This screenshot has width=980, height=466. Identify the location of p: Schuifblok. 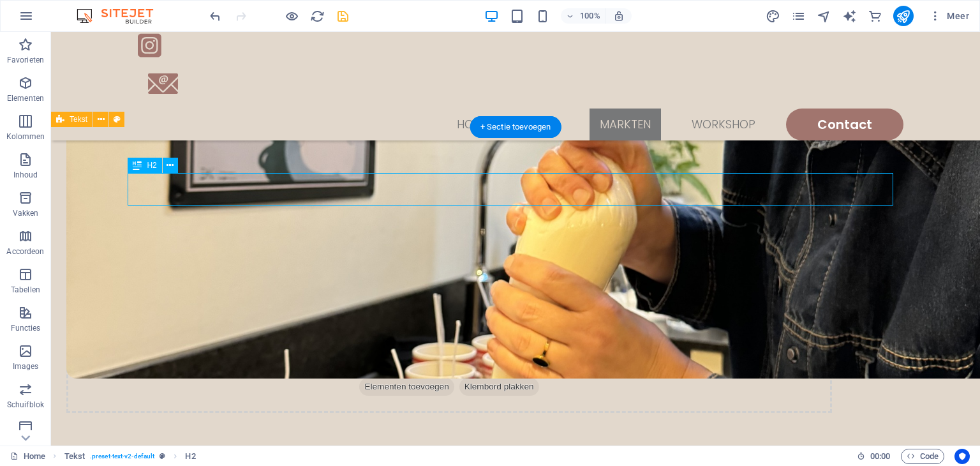
(25, 404).